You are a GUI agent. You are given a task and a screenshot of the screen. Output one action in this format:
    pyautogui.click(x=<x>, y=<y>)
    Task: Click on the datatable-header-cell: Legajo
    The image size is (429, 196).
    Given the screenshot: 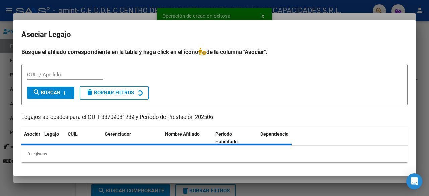 What is the action you would take?
    pyautogui.click(x=53, y=138)
    